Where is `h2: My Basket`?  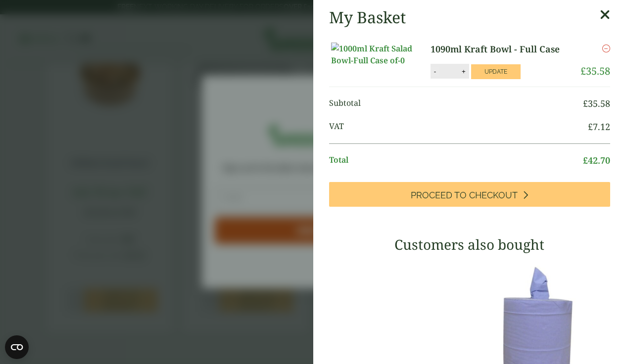
h2: My Basket is located at coordinates (368, 17).